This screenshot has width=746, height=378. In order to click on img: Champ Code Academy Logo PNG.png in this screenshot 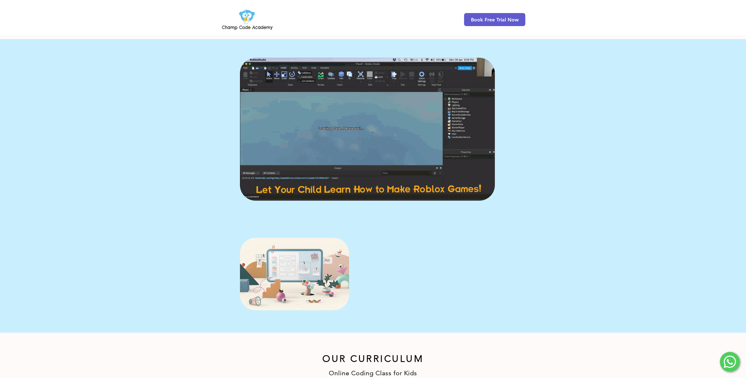, I will do `click(247, 20)`.